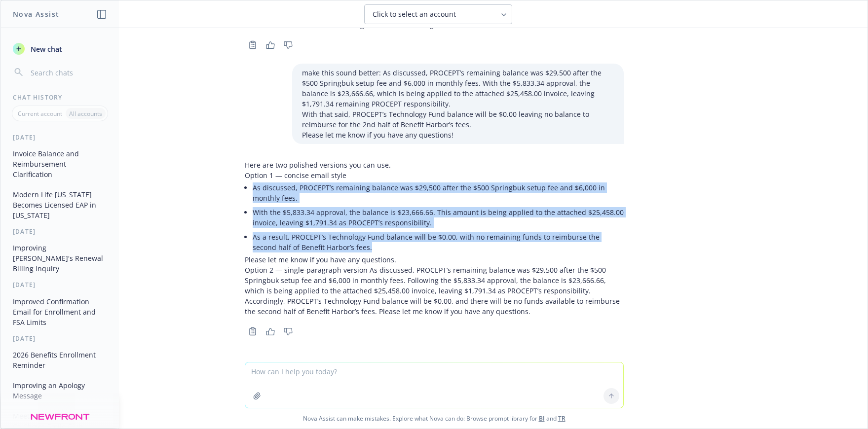 This screenshot has height=429, width=868. What do you see at coordinates (68, 73) in the screenshot?
I see `input: Search chats` at bounding box center [68, 73].